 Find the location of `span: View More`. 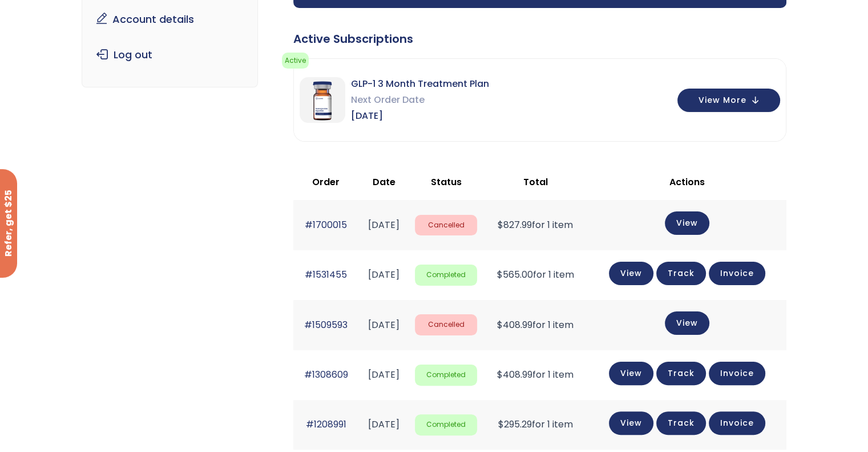

span: View More is located at coordinates (722, 100).